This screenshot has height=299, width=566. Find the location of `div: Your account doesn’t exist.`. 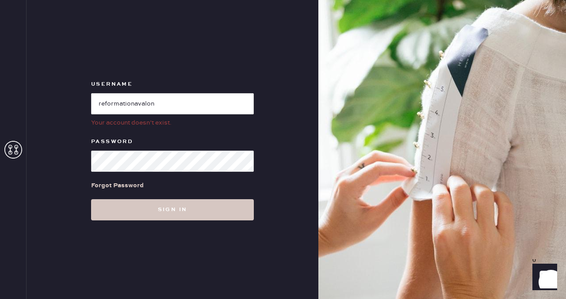

div: Your account doesn’t exist. is located at coordinates (172, 123).